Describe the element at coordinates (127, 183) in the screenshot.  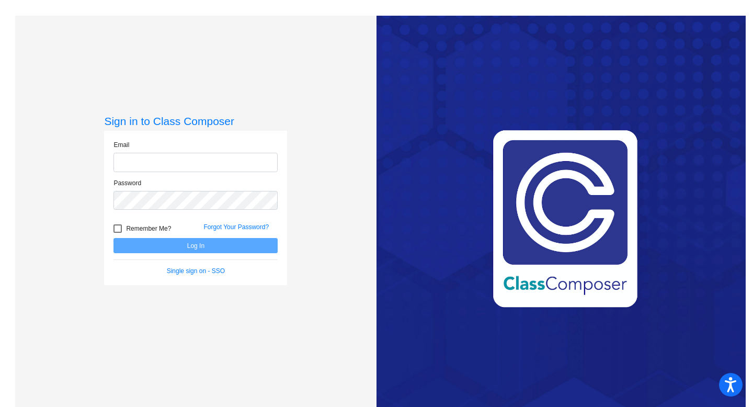
I see `label: Password` at that location.